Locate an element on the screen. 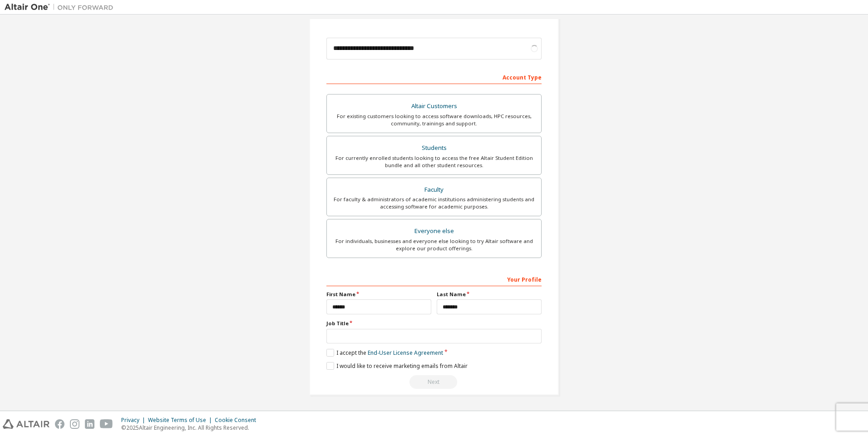  img: facebook.svg is located at coordinates (59, 424).